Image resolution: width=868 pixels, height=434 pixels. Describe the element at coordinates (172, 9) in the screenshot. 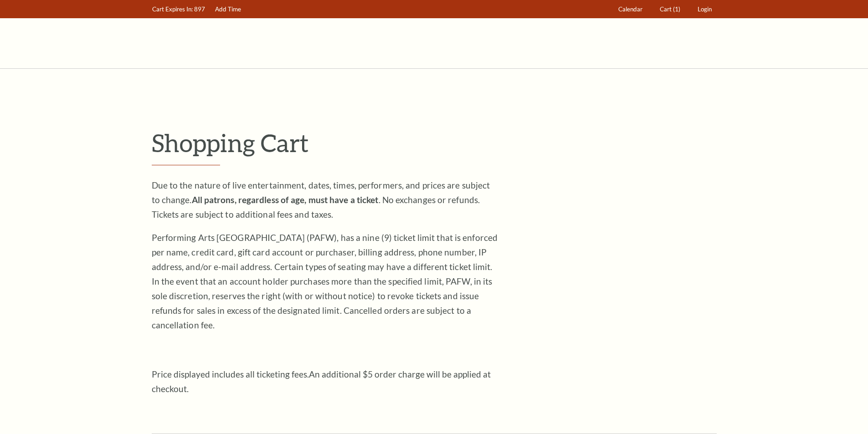

I see `span: Cart Expires In:` at that location.